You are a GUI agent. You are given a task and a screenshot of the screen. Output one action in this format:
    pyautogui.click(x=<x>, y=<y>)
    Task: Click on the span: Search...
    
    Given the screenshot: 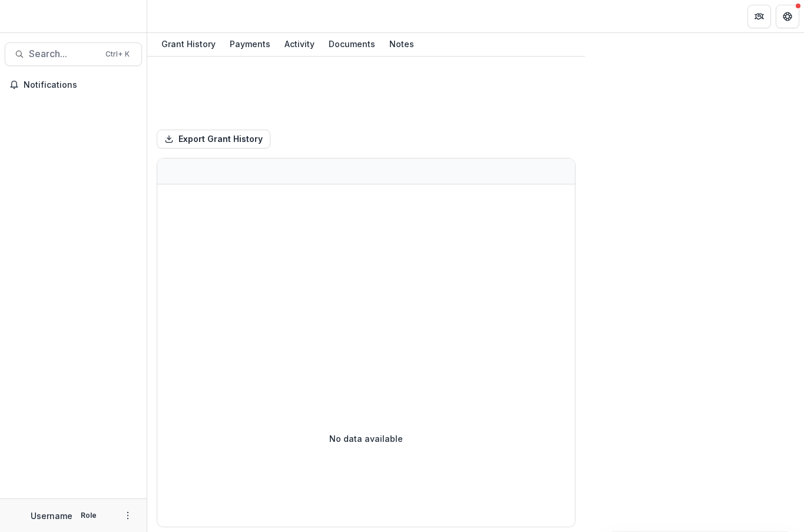 What is the action you would take?
    pyautogui.click(x=64, y=53)
    